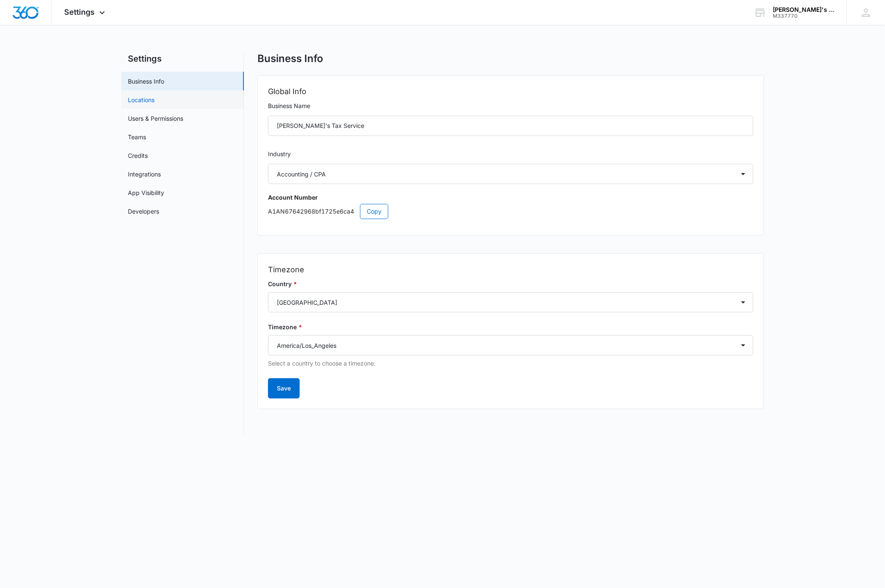  What do you see at coordinates (511, 327) in the screenshot?
I see `label: Timezone` at bounding box center [511, 327].